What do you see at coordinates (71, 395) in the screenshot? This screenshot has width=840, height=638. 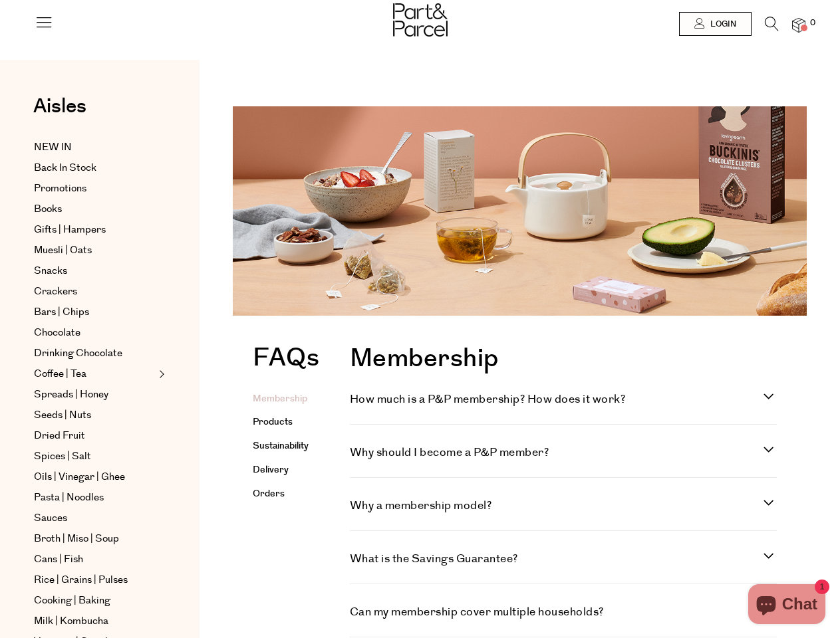 I see `span: Spreads | Honey` at bounding box center [71, 395].